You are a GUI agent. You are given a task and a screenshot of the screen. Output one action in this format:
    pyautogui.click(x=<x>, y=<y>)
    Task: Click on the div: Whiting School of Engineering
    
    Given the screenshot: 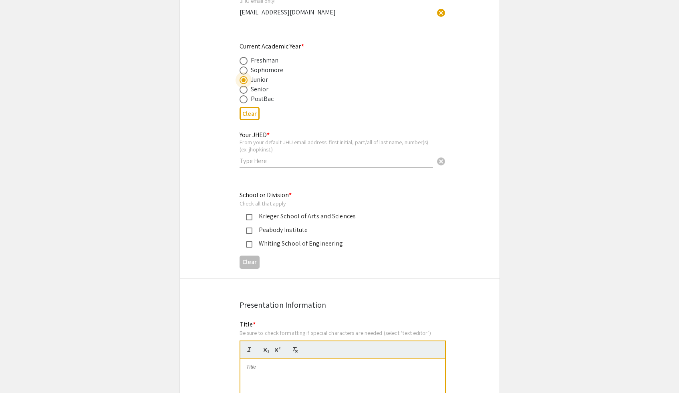 What is the action you would take?
    pyautogui.click(x=337, y=244)
    